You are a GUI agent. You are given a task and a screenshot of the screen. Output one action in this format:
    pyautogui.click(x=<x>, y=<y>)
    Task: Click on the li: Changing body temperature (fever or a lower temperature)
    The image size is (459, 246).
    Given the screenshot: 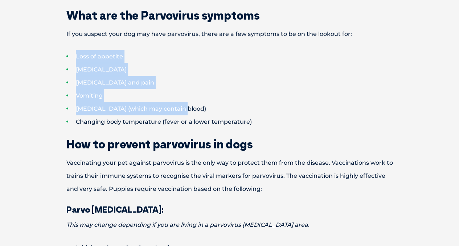 What is the action you would take?
    pyautogui.click(x=242, y=122)
    